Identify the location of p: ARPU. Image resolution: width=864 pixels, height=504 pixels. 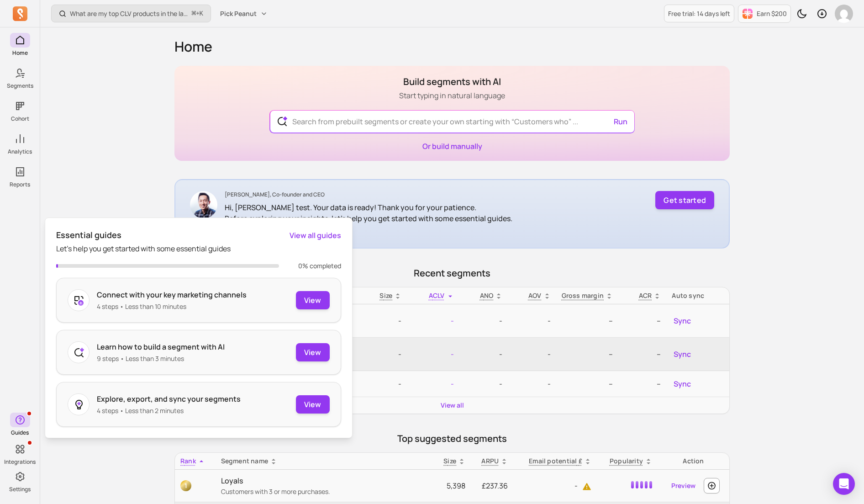
(490, 461).